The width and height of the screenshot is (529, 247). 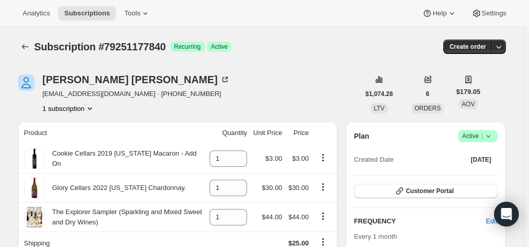 I want to click on span: LTV, so click(x=379, y=108).